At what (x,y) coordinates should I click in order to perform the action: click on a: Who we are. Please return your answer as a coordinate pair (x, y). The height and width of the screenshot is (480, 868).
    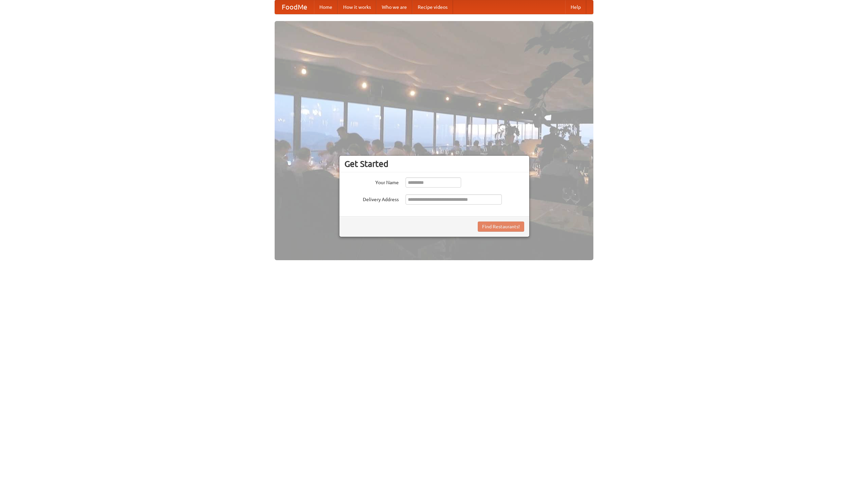
    Looking at the image, I should click on (395, 7).